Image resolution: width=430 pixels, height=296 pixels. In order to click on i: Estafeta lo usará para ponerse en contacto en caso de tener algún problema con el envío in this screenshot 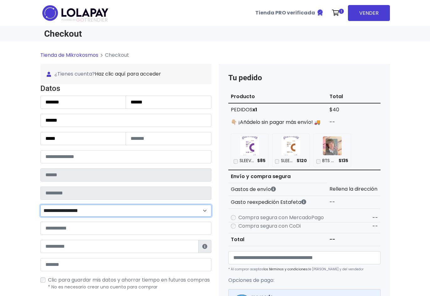, I will do `click(205, 246)`.